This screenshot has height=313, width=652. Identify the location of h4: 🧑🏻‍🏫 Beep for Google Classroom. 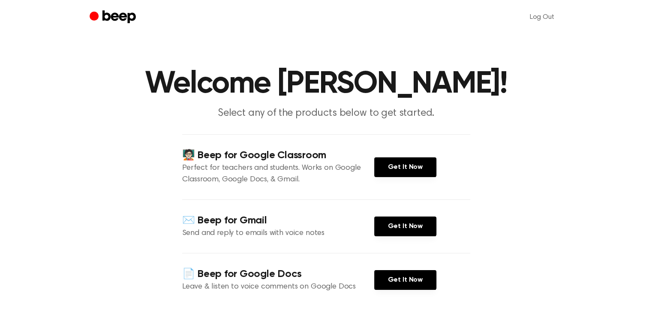
(278, 155).